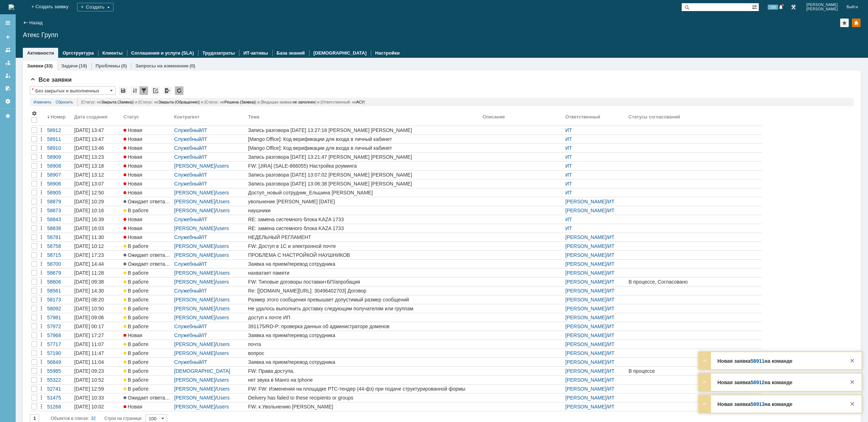  What do you see at coordinates (290, 53) in the screenshot?
I see `a: База знаний` at bounding box center [290, 53].